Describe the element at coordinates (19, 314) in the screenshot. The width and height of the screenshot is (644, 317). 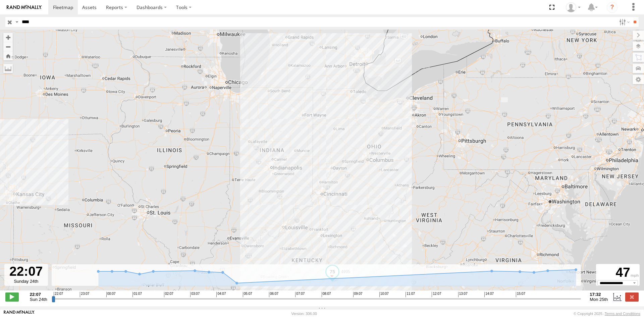
I see `a: Visit our Website` at that location.